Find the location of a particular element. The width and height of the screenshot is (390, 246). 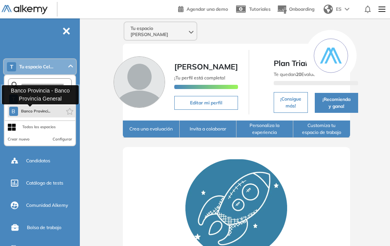

span: Tu espacio Cel... is located at coordinates (36, 67).